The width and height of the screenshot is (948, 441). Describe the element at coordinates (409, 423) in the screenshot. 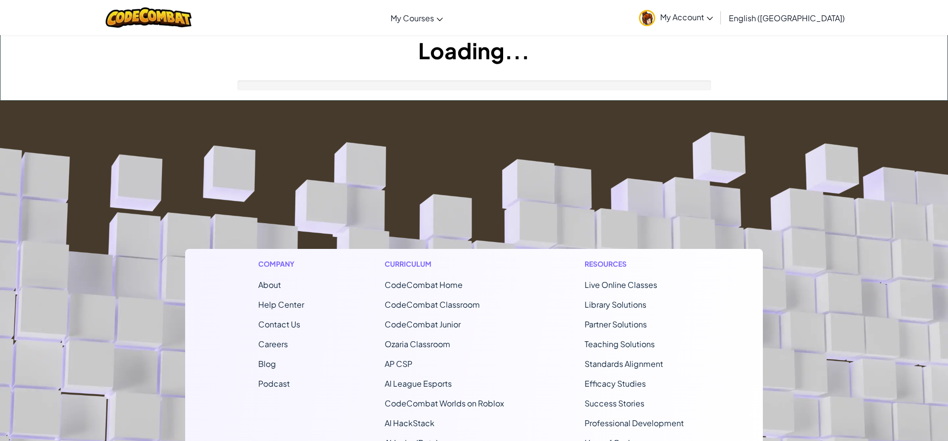

I see `a: AI HackStack` at that location.